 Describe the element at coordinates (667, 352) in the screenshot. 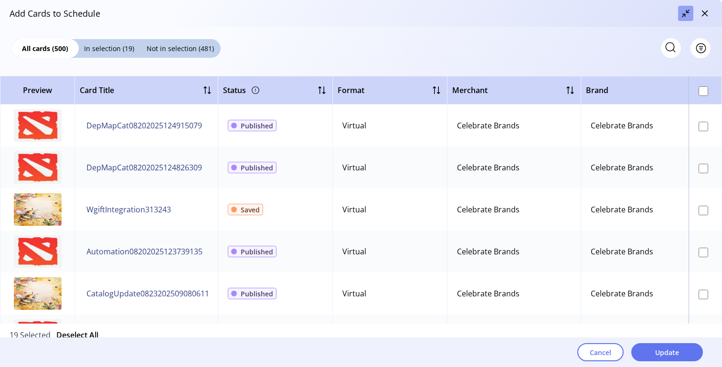

I see `button: Update` at that location.